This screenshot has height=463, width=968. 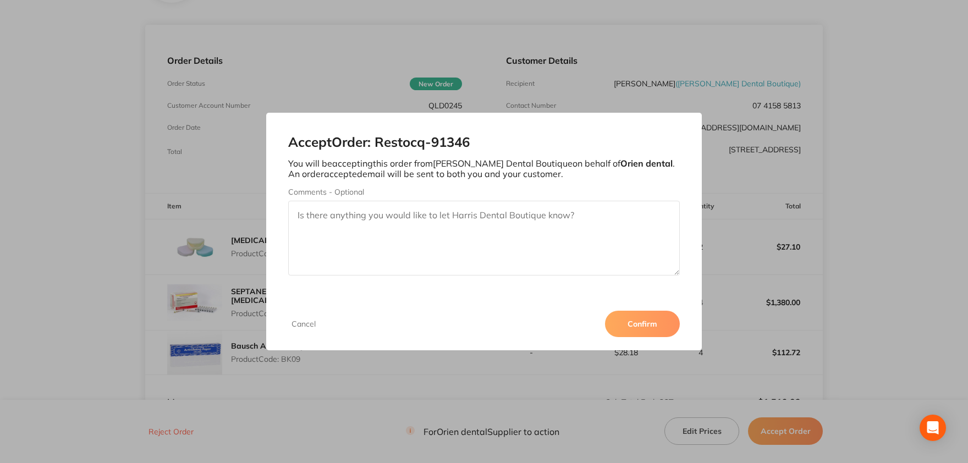 What do you see at coordinates (642, 324) in the screenshot?
I see `button: Confirm` at bounding box center [642, 324].